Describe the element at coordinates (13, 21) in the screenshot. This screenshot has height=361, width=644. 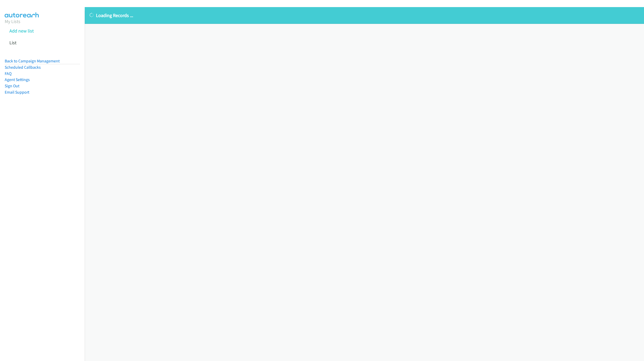
I see `a: My Lists` at that location.